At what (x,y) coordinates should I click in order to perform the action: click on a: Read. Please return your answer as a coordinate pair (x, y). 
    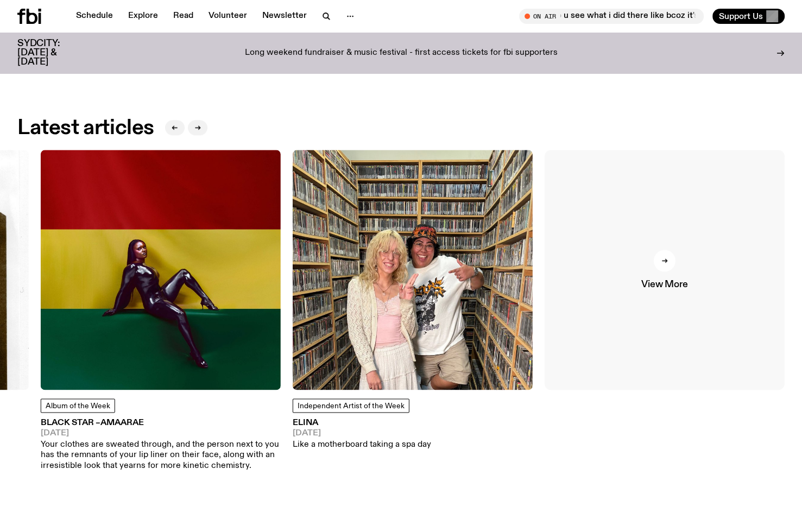
    Looking at the image, I should click on (183, 16).